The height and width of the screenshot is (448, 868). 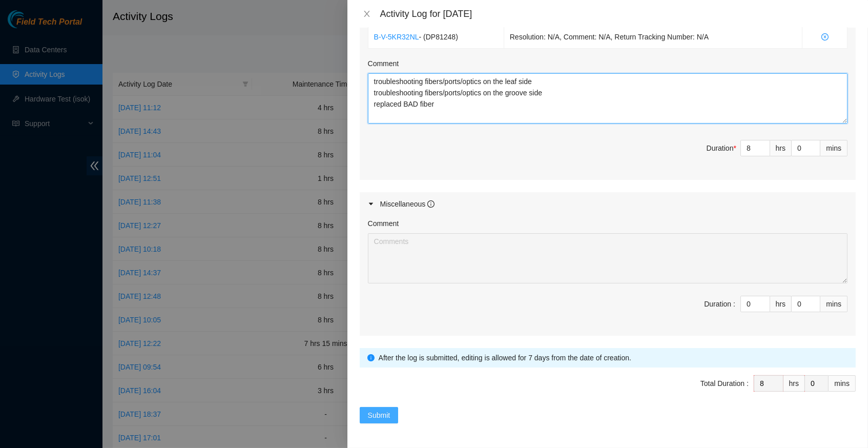 I want to click on span: close, so click(x=366, y=14).